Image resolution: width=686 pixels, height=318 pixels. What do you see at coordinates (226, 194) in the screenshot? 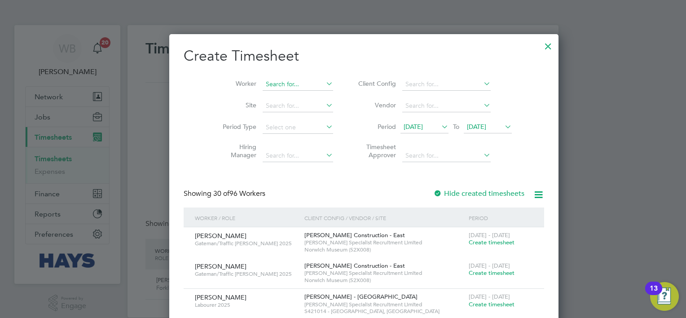
I see `div: Showing` at bounding box center [226, 194].